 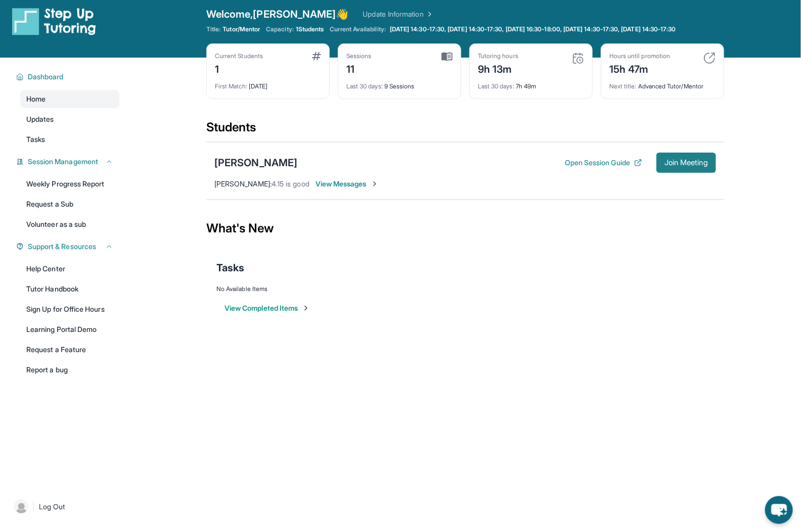 I want to click on div: What's New, so click(x=465, y=228).